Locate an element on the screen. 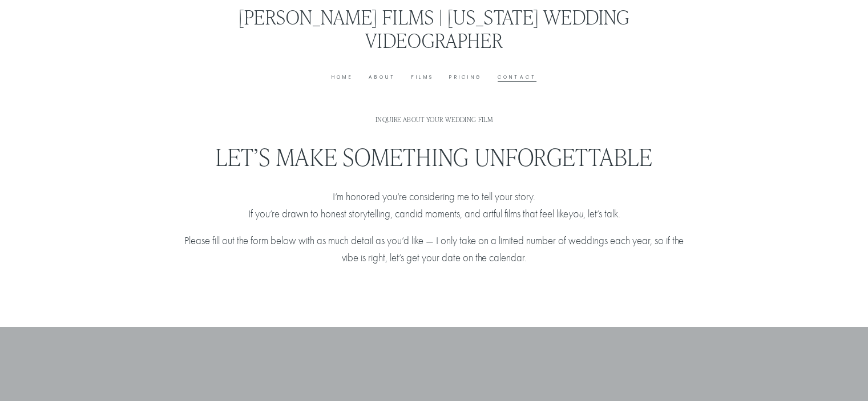 The image size is (868, 401). a: About is located at coordinates (382, 77).